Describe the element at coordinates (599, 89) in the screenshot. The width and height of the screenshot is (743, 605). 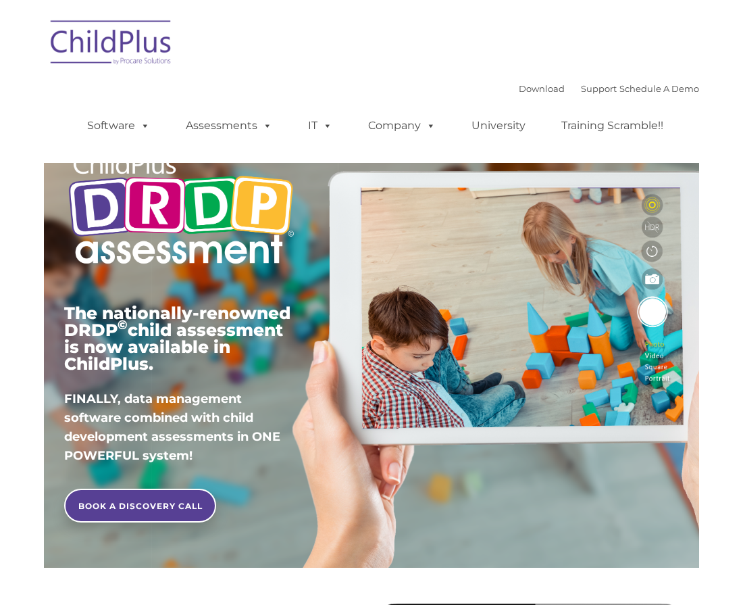
I see `a: Support` at that location.